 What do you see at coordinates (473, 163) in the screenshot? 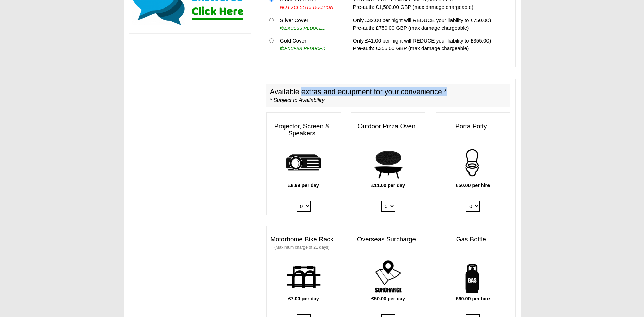
I see `img: potty.png` at bounding box center [473, 163].